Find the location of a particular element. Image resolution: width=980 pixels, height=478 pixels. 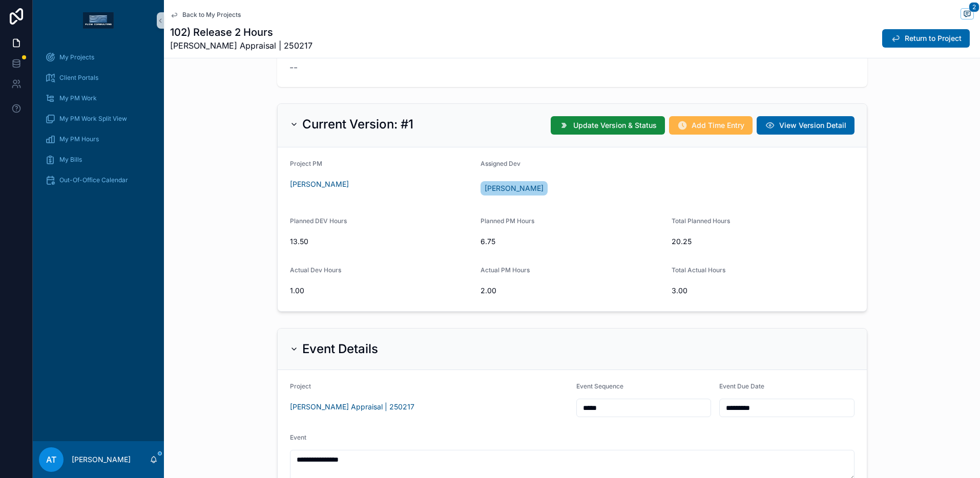

span: 13.50 is located at coordinates (381, 241).